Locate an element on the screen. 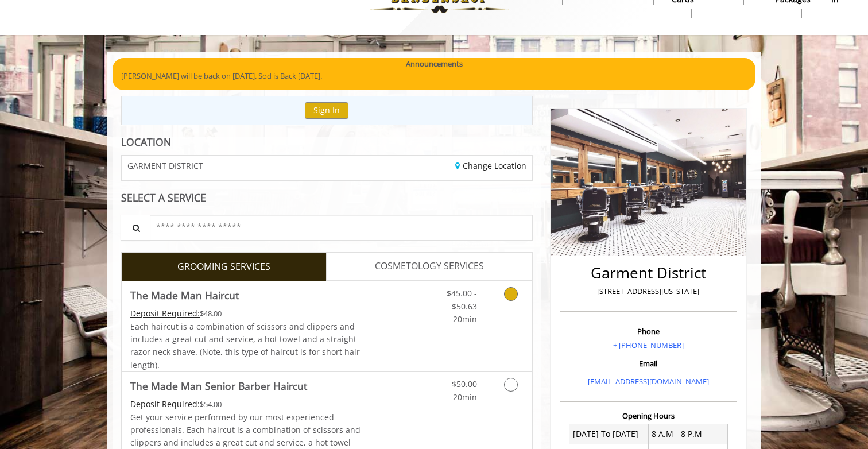  span: GARMENT DISTRICT is located at coordinates (165, 165).